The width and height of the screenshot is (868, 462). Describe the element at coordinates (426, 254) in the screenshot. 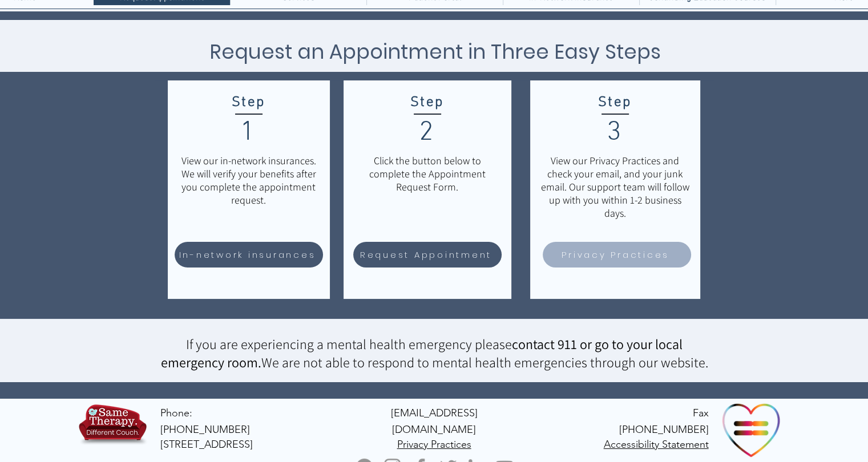

I see `span: Request Appointment` at that location.